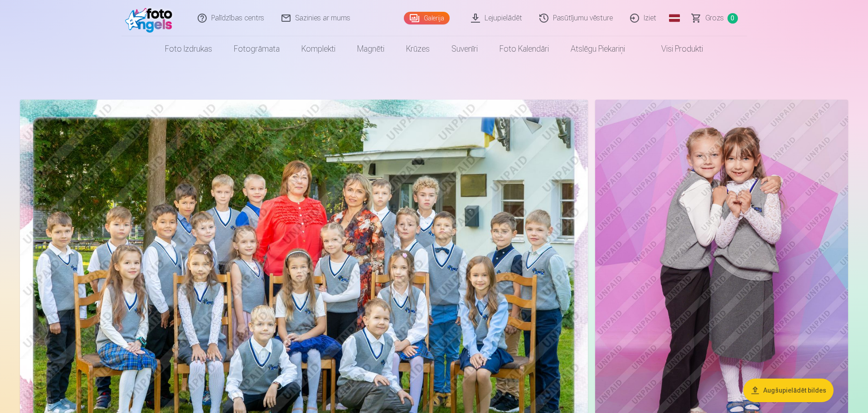 The height and width of the screenshot is (413, 868). Describe the element at coordinates (675, 49) in the screenshot. I see `a: Visi produkti` at that location.